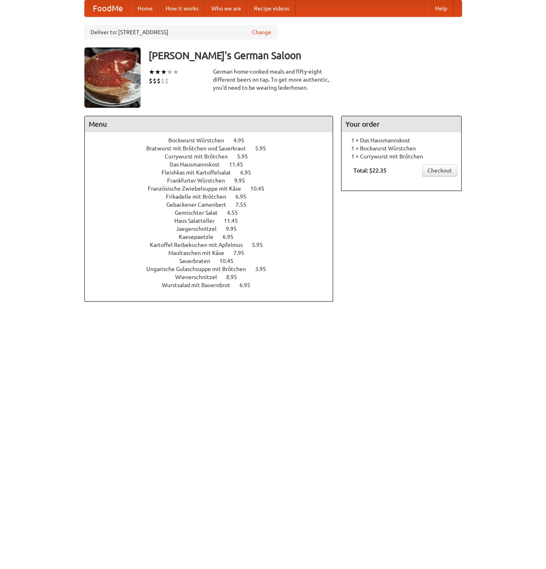 This screenshot has height=569, width=546. What do you see at coordinates (214, 253) in the screenshot?
I see `a: Maultaschen mit Käse 7.95` at bounding box center [214, 253].